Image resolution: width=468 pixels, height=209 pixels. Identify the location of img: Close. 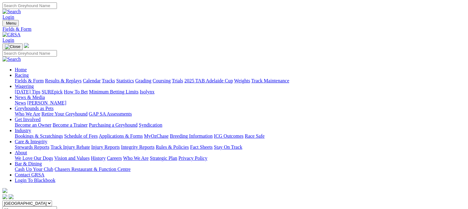
(13, 47).